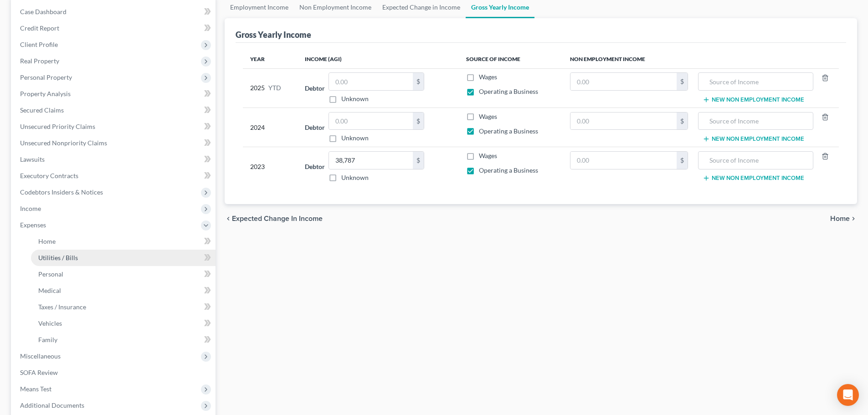 The width and height of the screenshot is (868, 415). Describe the element at coordinates (50, 323) in the screenshot. I see `span: Vehicles` at that location.